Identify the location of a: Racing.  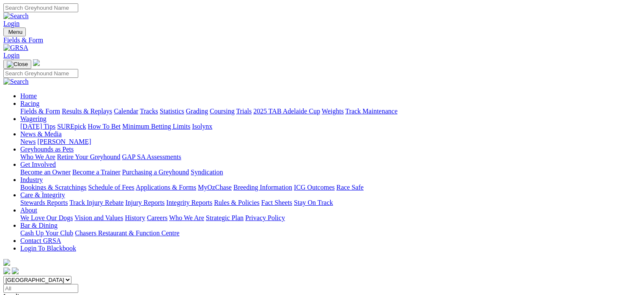
(30, 103).